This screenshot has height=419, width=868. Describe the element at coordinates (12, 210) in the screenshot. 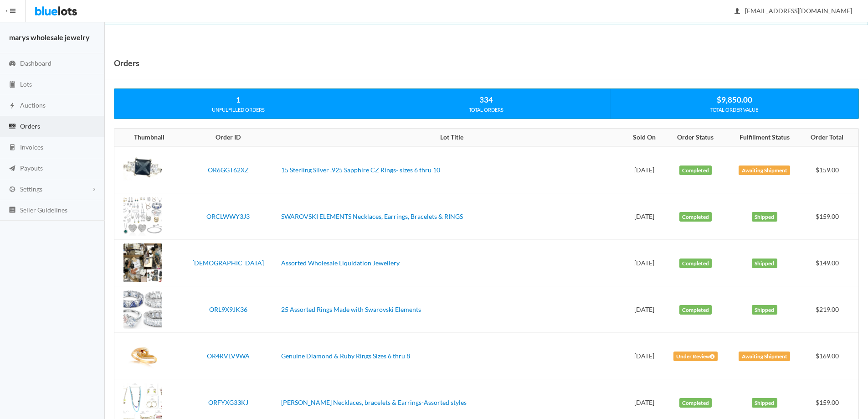

I see `ion-icon: list box` at that location.